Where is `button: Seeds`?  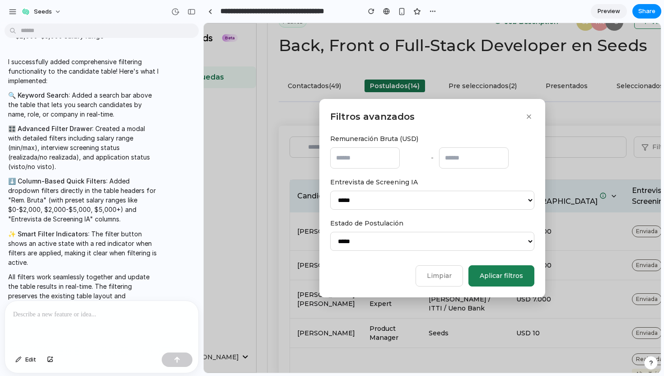
button: Seeds is located at coordinates (42, 12).